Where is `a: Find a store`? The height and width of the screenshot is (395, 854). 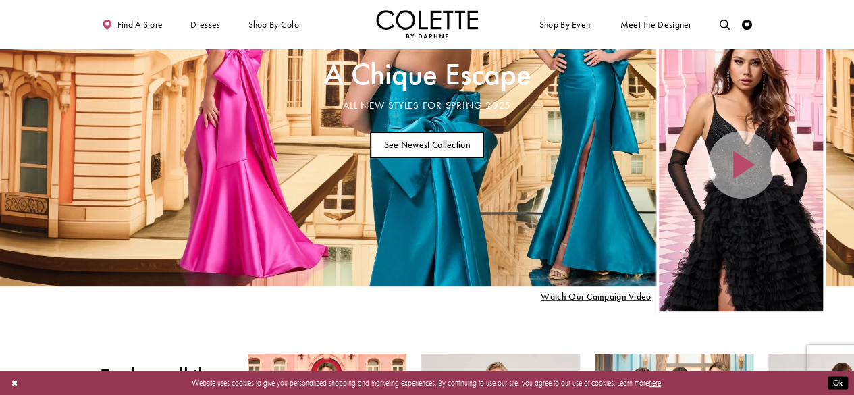
a: Find a store is located at coordinates (132, 24).